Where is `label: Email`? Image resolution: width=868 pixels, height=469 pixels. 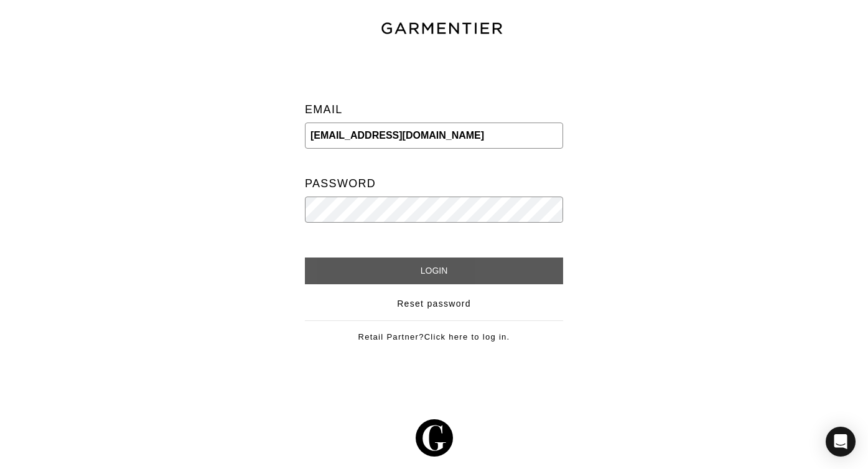 label: Email is located at coordinates (324, 109).